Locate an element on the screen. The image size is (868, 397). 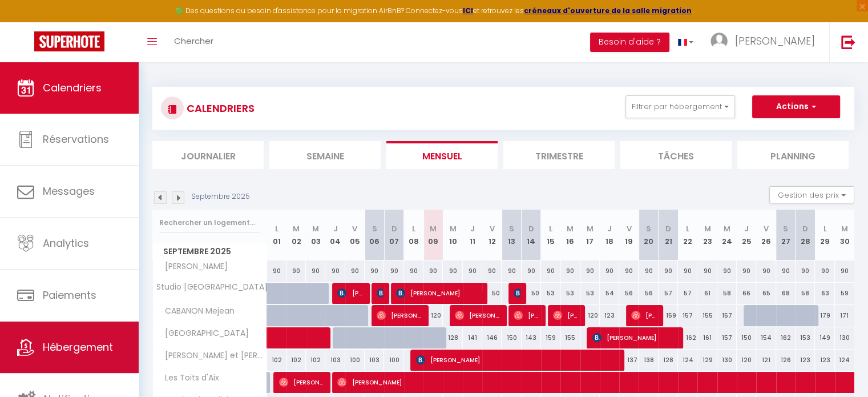
th: 21 is located at coordinates (668, 235).